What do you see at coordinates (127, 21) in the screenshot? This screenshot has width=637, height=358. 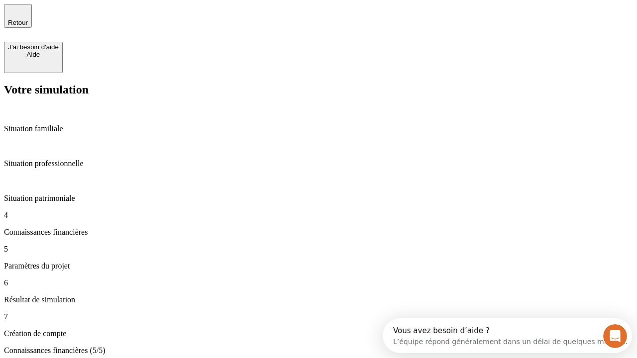 I see `div: L’équipe répond généralement dans un délai de quelques minutes.` at bounding box center [127, 21].